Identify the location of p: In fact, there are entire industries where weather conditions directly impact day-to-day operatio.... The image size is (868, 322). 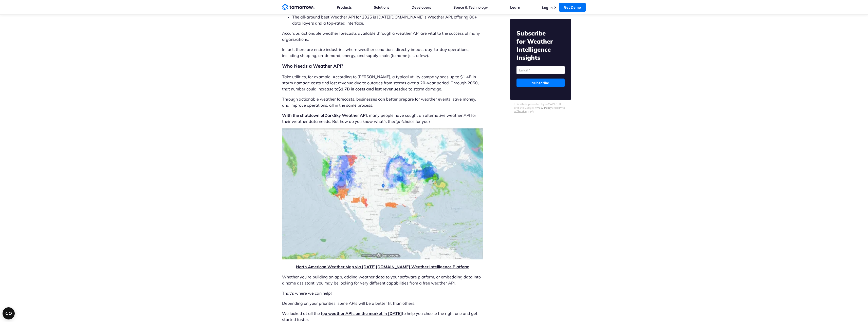
(383, 53).